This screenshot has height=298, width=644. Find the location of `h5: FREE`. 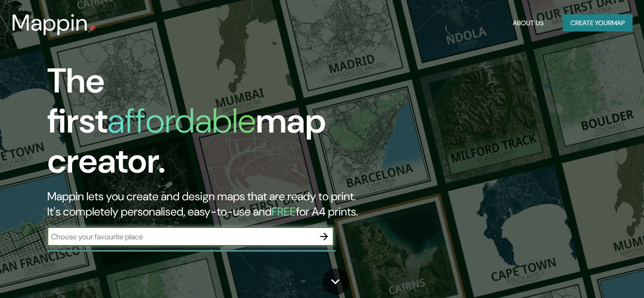

h5: FREE is located at coordinates (284, 212).